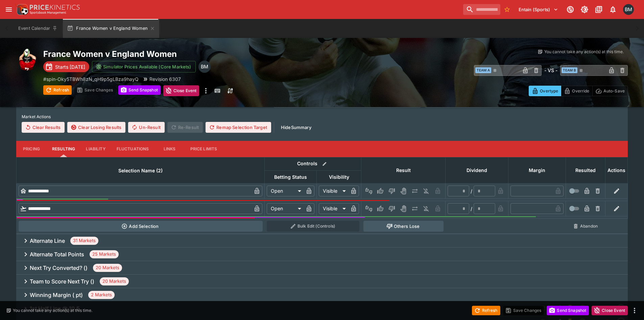  Describe the element at coordinates (549, 91) in the screenshot. I see `p: Overtype` at that location.